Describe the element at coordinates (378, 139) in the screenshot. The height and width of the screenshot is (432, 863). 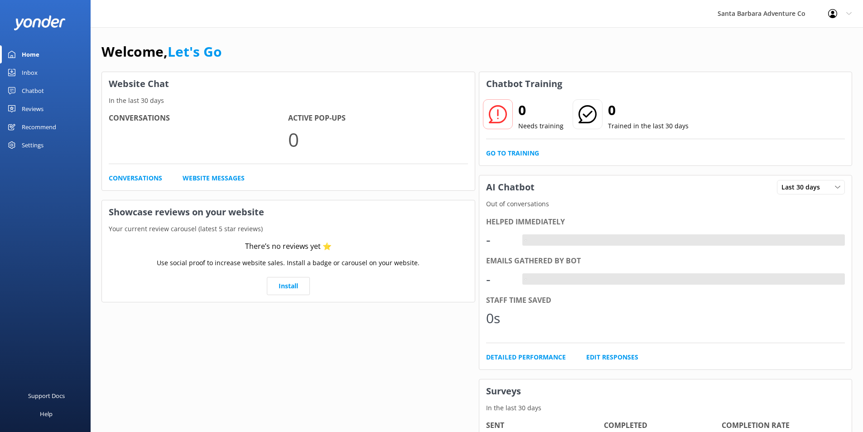
I see `p: 0` at that location.